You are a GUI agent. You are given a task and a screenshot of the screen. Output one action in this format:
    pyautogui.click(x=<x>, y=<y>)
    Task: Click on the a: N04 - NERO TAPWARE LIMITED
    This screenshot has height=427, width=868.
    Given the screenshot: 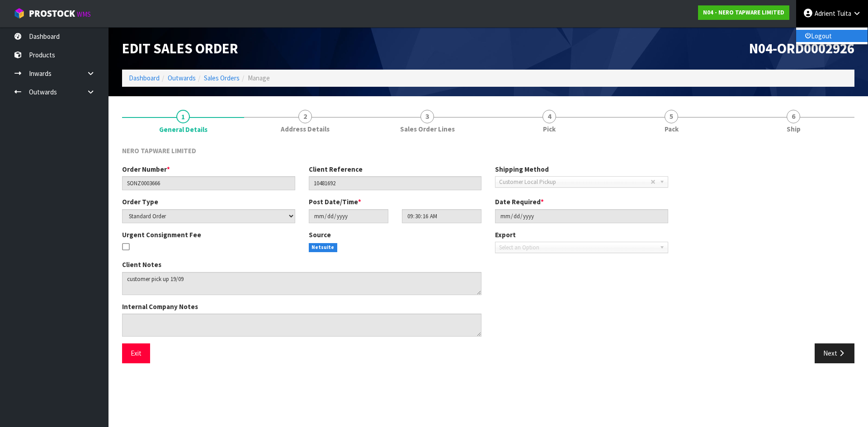 What is the action you would take?
    pyautogui.click(x=744, y=12)
    